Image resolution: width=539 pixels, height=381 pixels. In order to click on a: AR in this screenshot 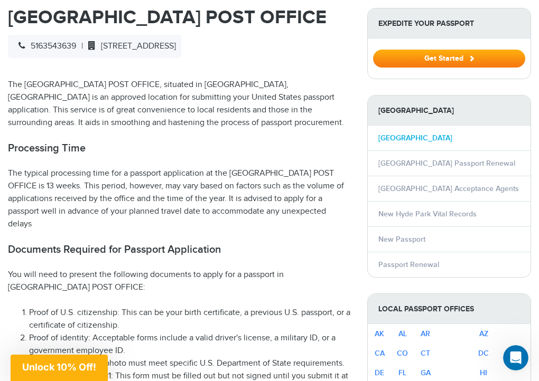, I will do `click(425, 334)`.